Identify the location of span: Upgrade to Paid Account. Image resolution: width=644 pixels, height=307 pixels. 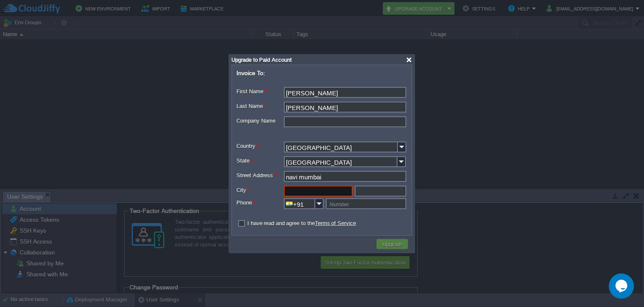
(262, 59).